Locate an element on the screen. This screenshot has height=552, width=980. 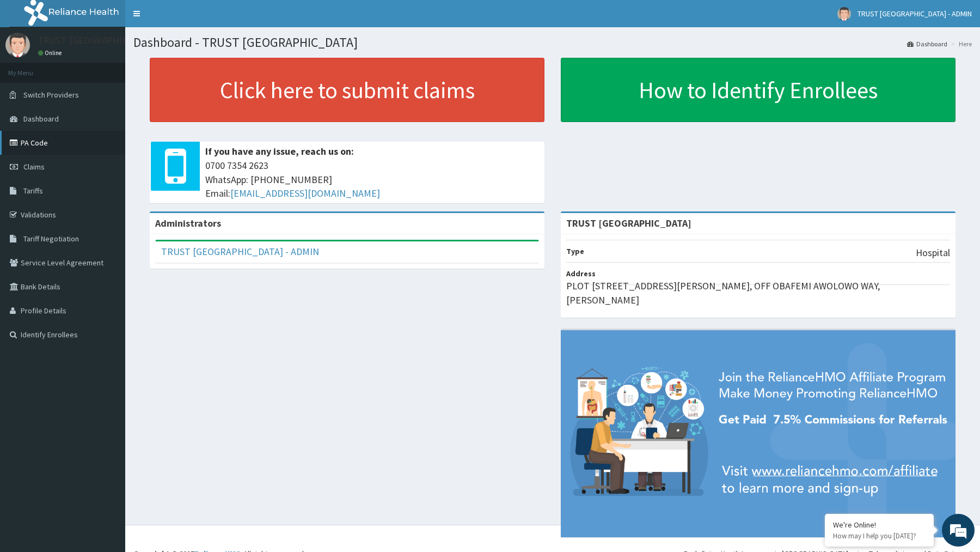
b: Administrators is located at coordinates (188, 223).